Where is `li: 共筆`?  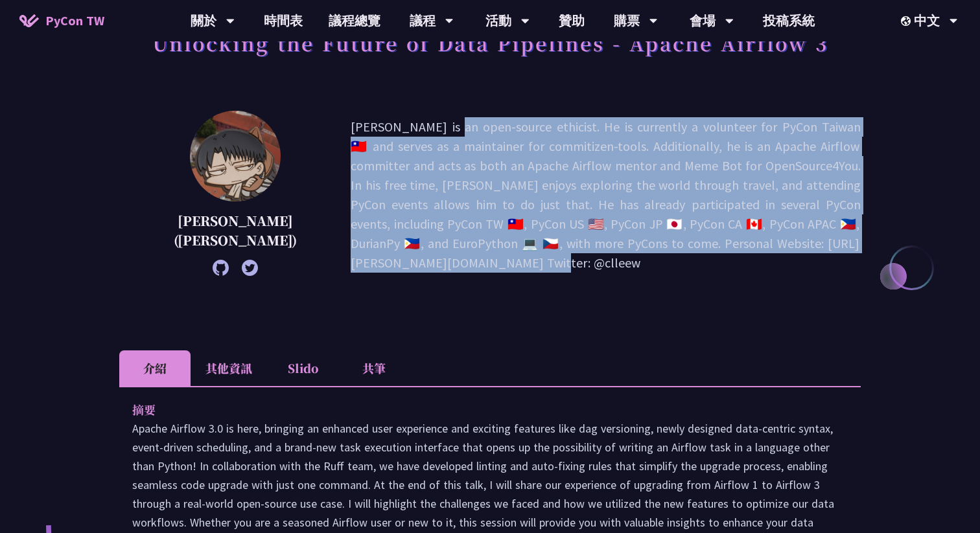 li: 共筆 is located at coordinates (374, 368).